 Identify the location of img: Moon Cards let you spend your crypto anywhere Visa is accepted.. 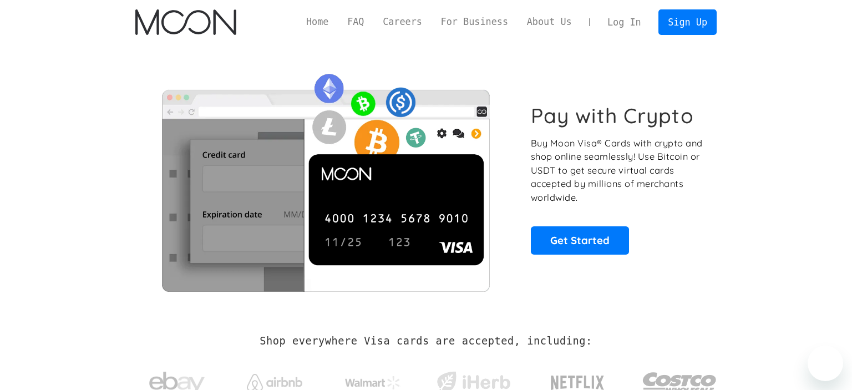
(325, 179).